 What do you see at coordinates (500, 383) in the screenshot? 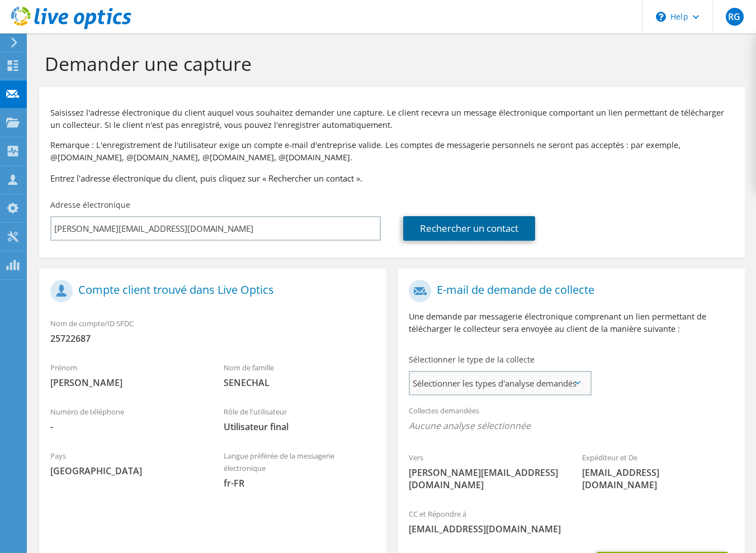
I see `span: Sélectionner les types d'analyse demandés` at bounding box center [500, 383].